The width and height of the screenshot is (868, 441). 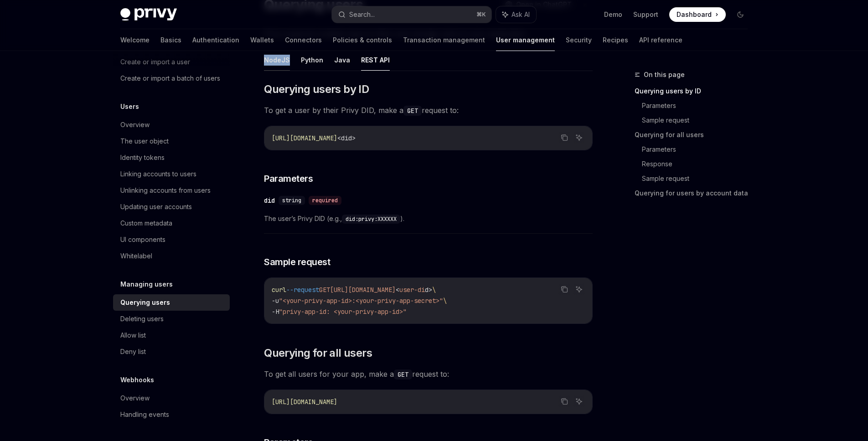 What do you see at coordinates (613, 15) in the screenshot?
I see `a: Demo` at bounding box center [613, 15].